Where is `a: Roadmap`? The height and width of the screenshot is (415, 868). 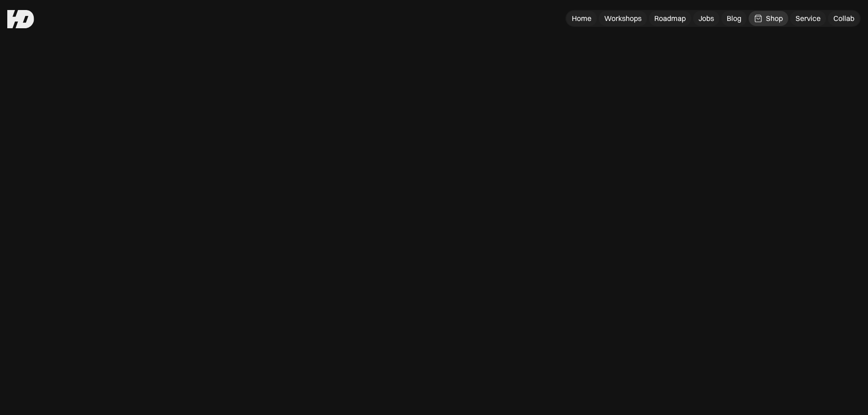 a: Roadmap is located at coordinates (670, 18).